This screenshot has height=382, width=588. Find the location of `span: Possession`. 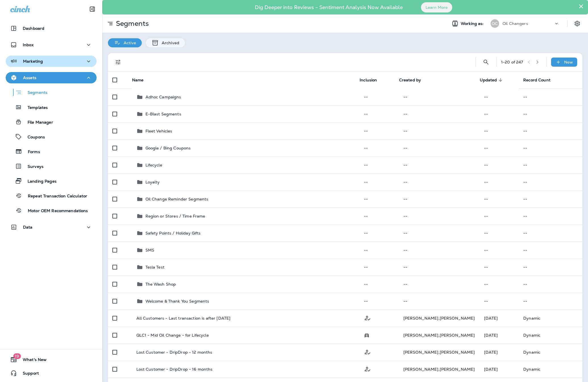

span: Possession is located at coordinates (366, 335).